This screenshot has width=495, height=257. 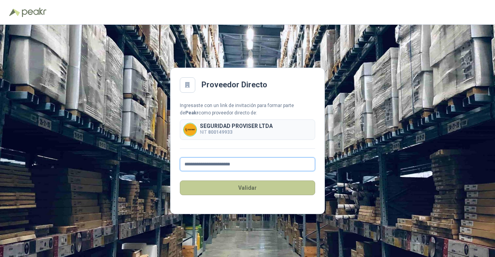 What do you see at coordinates (234, 85) in the screenshot?
I see `h2: Proveedor Directo` at bounding box center [234, 85].